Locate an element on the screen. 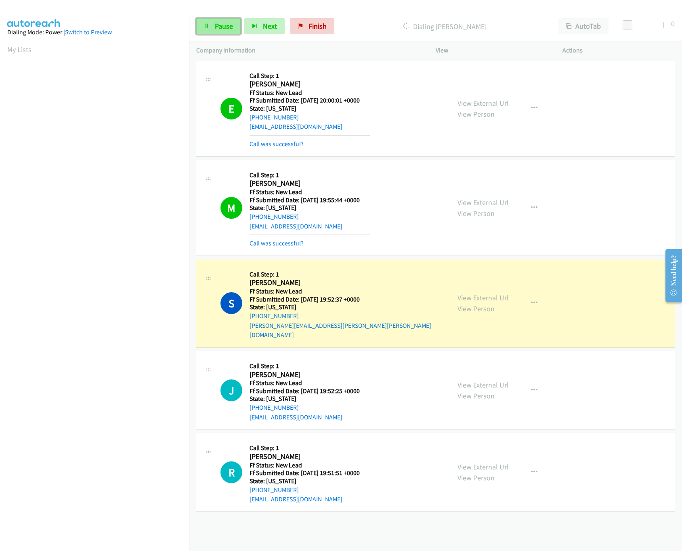 This screenshot has height=551, width=682. h1: R is located at coordinates (231, 473).